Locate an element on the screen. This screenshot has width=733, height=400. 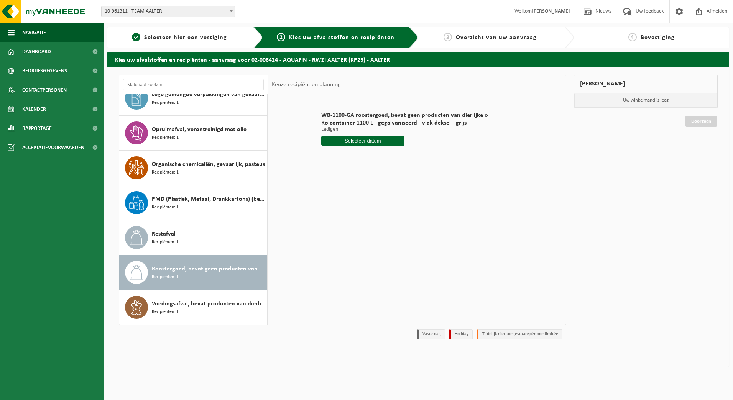
span: 10-961311 - TEAM AALTER is located at coordinates (168, 12).